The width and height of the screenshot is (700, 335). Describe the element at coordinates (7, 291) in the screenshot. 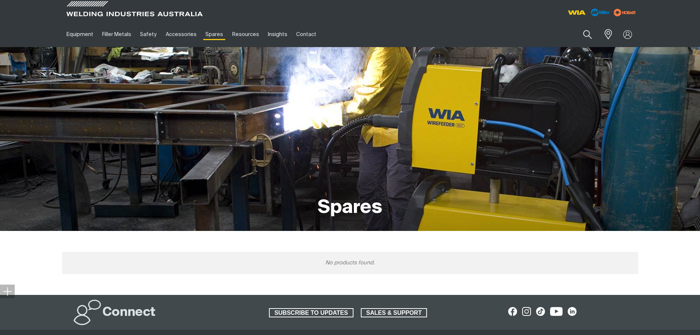

I see `img: hide socials` at that location.